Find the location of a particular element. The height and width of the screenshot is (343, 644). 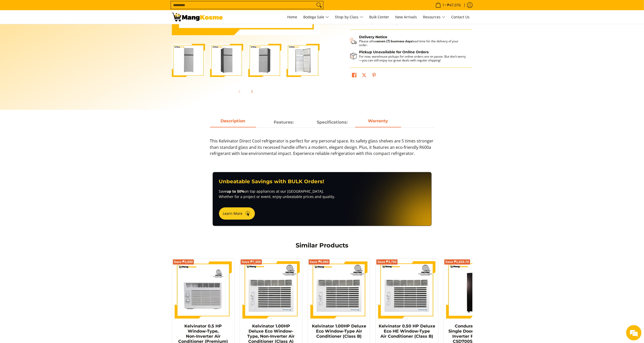

a: Contact Us is located at coordinates (460, 17).